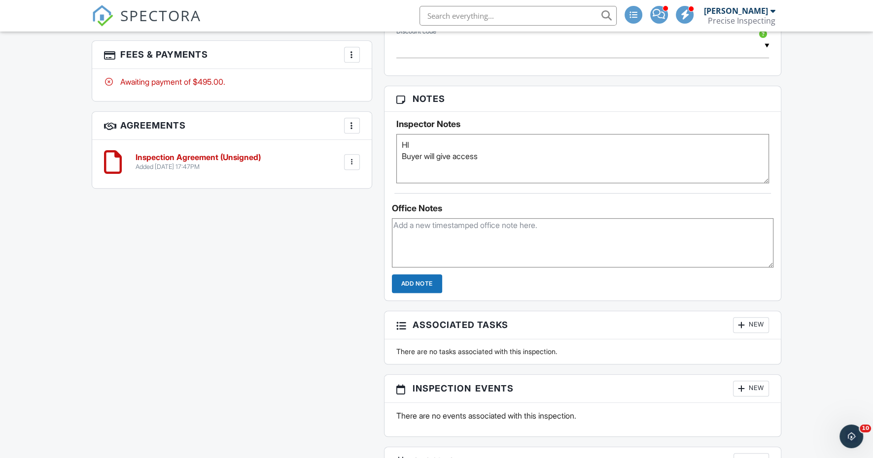 The width and height of the screenshot is (873, 458). I want to click on div: Awaiting payment of $495.00., so click(232, 82).